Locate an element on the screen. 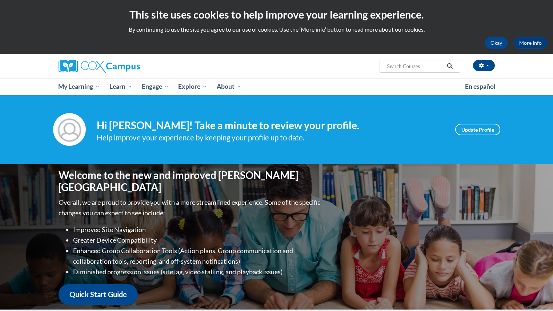  div: Main menu is located at coordinates (277, 87).